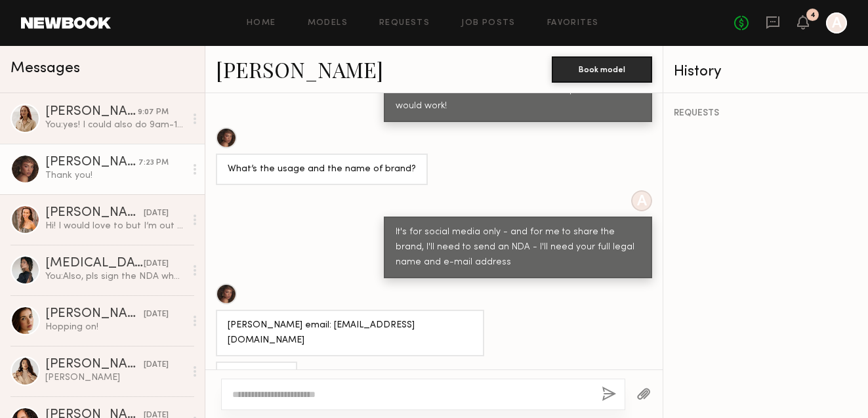 This screenshot has width=868, height=418. I want to click on a: A, so click(837, 23).